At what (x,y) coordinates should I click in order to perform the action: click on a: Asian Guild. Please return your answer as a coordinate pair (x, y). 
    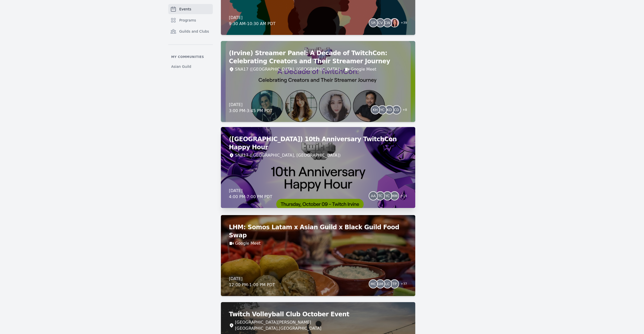
    Looking at the image, I should click on (191, 67).